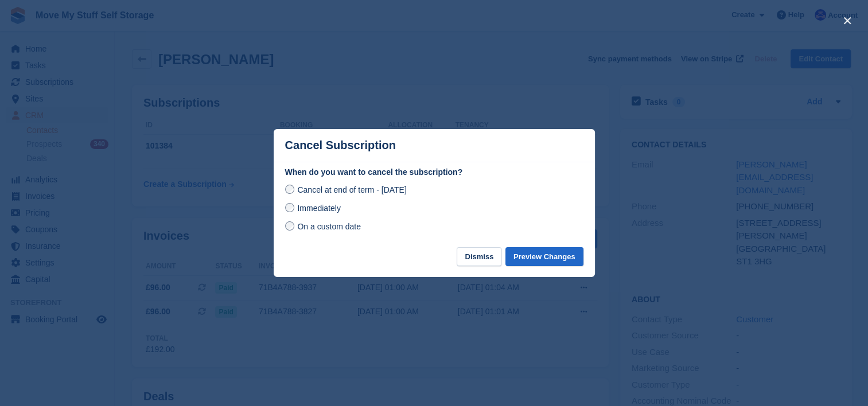 The height and width of the screenshot is (406, 868). What do you see at coordinates (290, 208) in the screenshot?
I see `input: Immediately` at bounding box center [290, 208].